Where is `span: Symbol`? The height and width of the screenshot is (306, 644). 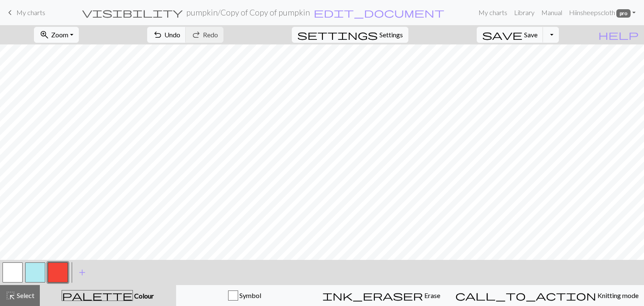
span: Symbol is located at coordinates (249, 295).